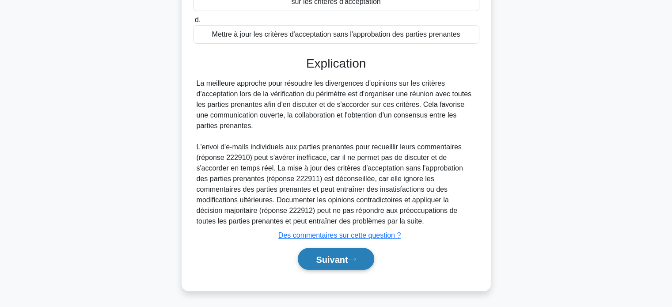 This screenshot has height=307, width=672. I want to click on font: L'envoi d'e-mails individuels aux parties prenantes pour recueillir leurs commentaires (réponse 2..., so click(329, 184).